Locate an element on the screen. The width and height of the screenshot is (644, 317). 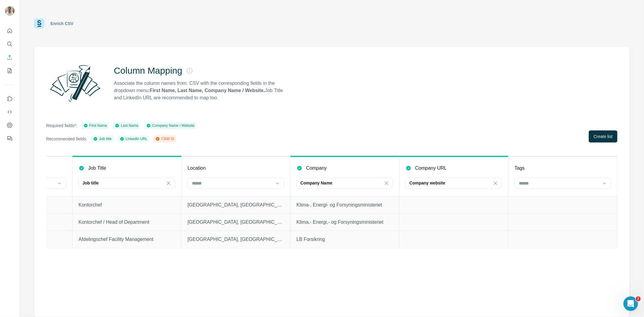
div: First Name is located at coordinates (95, 125).